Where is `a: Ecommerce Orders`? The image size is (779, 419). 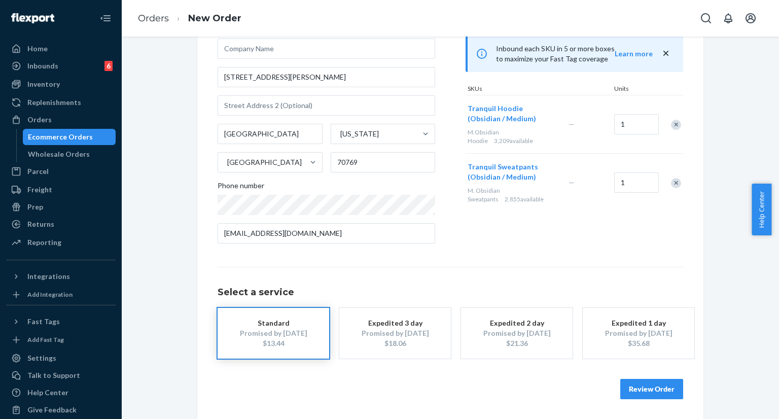
a: Ecommerce Orders is located at coordinates (70, 137).